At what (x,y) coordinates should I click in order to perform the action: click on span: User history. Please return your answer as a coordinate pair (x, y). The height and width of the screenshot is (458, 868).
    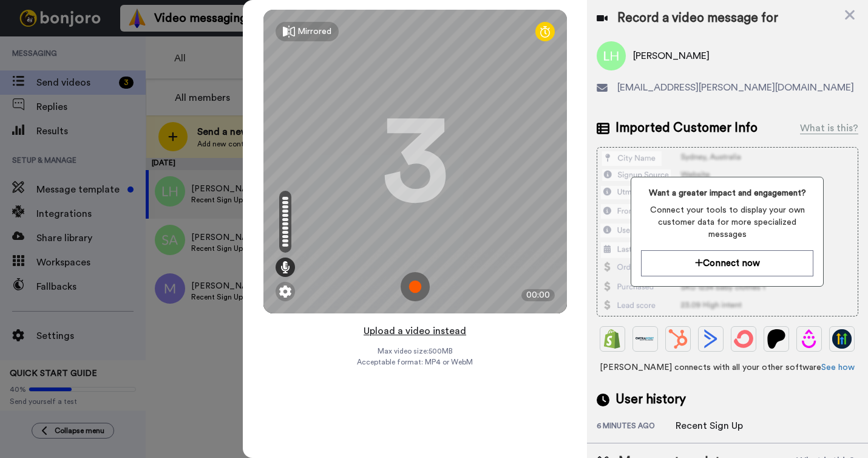
    Looking at the image, I should click on (650, 399).